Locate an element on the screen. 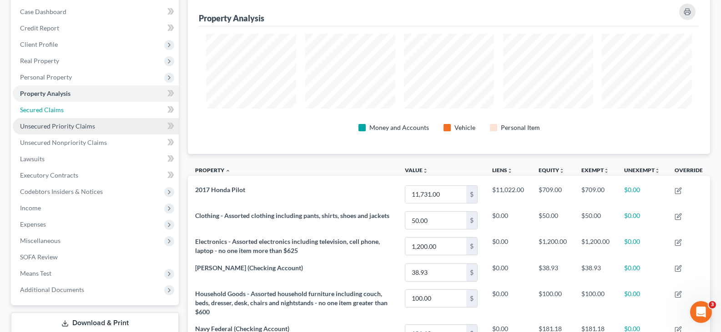 The width and height of the screenshot is (721, 332). span: Lawsuits is located at coordinates (32, 159).